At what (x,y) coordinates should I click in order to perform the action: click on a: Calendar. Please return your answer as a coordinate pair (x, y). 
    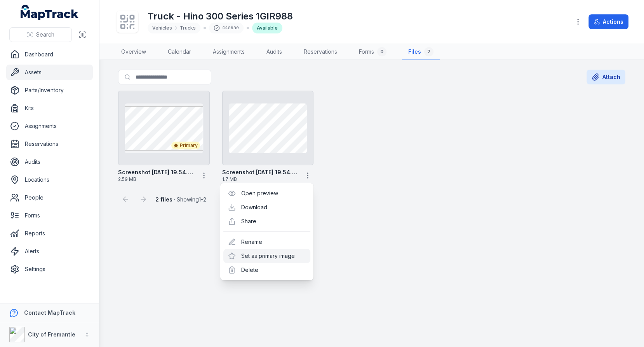
    Looking at the image, I should click on (180, 52).